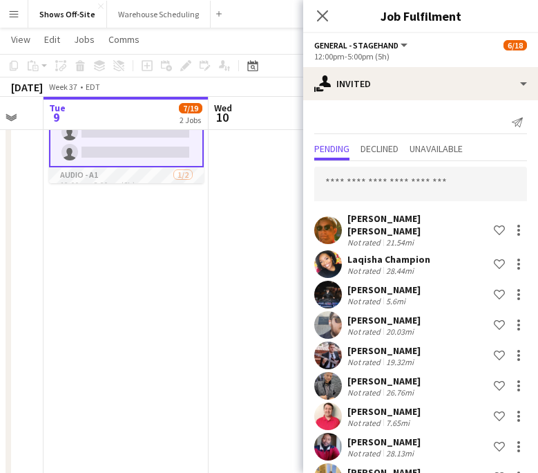  Describe the element at coordinates (52, 39) in the screenshot. I see `a: Edit` at that location.